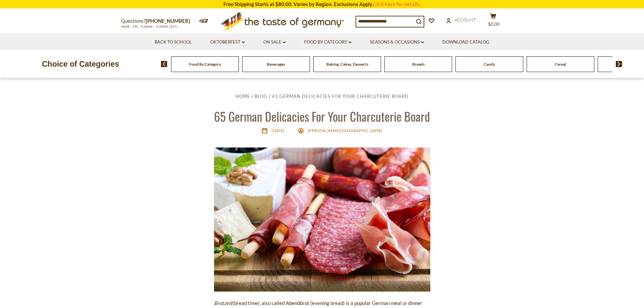  I want to click on a: 65 German Delicacies For Your Charcuterie Board, so click(340, 96).